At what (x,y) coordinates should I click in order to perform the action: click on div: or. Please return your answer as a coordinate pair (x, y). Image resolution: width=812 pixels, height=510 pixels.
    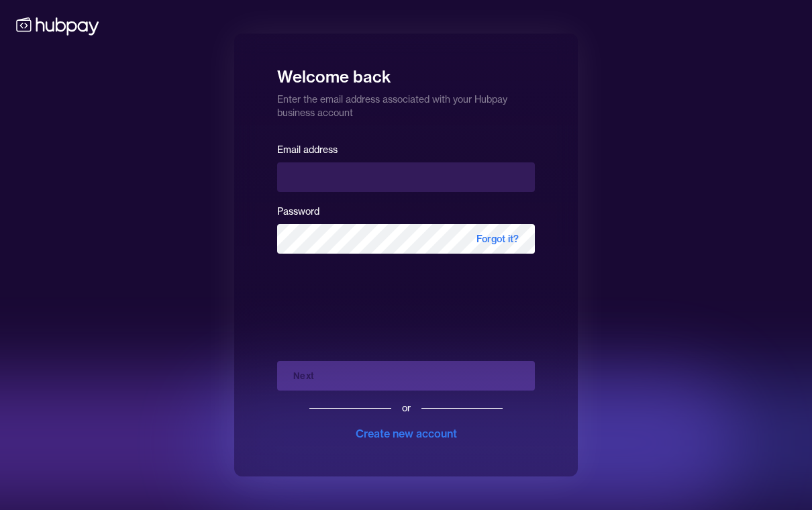
    Looking at the image, I should click on (406, 408).